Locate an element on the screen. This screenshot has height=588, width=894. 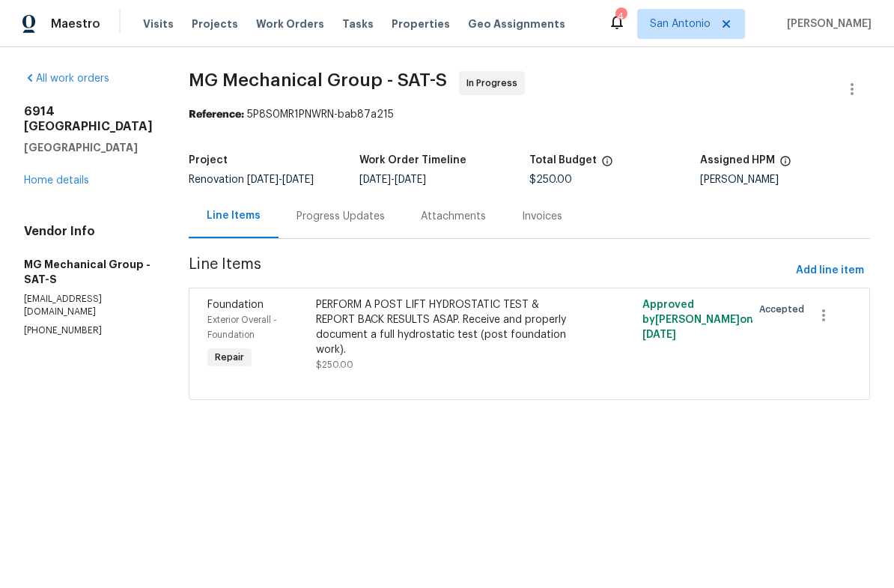
div: 4 is located at coordinates (621, 16).